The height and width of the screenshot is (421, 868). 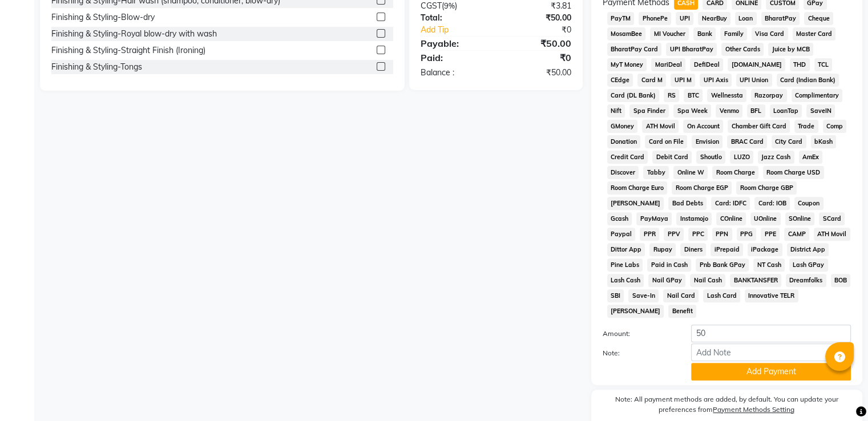 What do you see at coordinates (722, 265) in the screenshot?
I see `span: Pnb Bank GPay` at bounding box center [722, 265].